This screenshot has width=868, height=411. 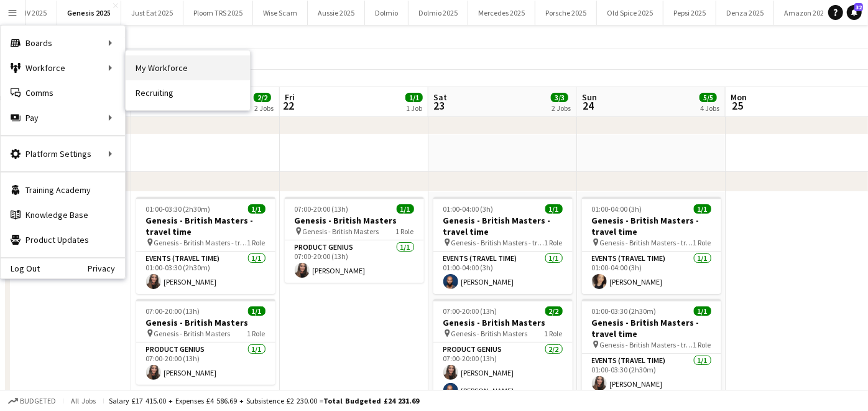 What do you see at coordinates (503, 350) in the screenshot?
I see `app-job-card: 07:00-20:00 (13h)2/2Genesis - British Masters Genesis - British Masters1 RoleProduct Genius2/207:...` at bounding box center [503, 350].